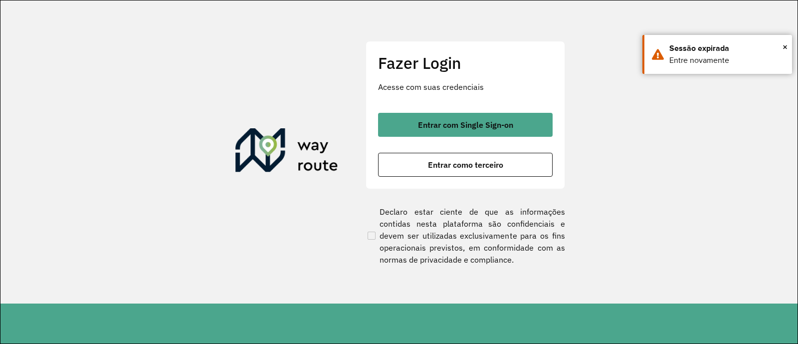 The height and width of the screenshot is (344, 798). Describe the element at coordinates (465, 125) in the screenshot. I see `span: Entrar com Single Sign-on` at that location.